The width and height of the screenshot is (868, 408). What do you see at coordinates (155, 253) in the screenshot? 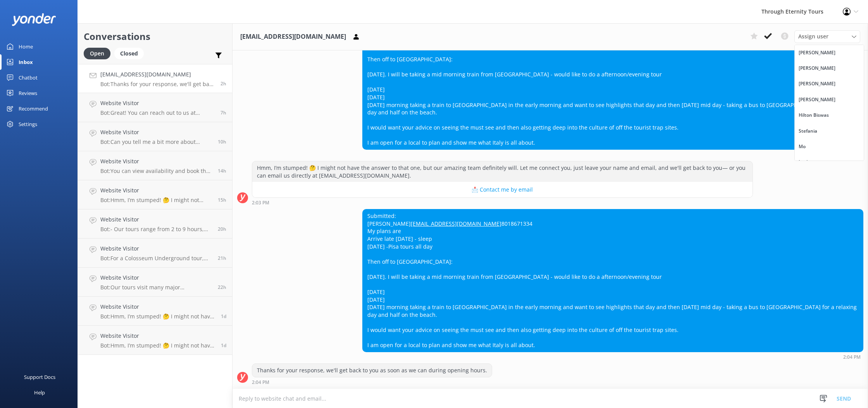
I see `a: Website VisitorBot:For a Colosseum Underground tour, you can consider the "Private Colosseum Unde...` at bounding box center [155, 253].